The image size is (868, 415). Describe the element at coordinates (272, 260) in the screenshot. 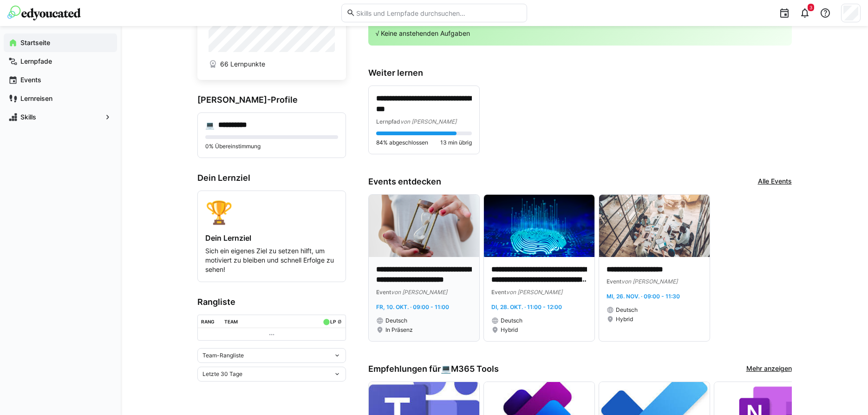

I see `p: Sich ein eigenes Ziel zu setzen hilft, um motiviert zu bleiben und schnell Erfolge zu sehen!` at that location.